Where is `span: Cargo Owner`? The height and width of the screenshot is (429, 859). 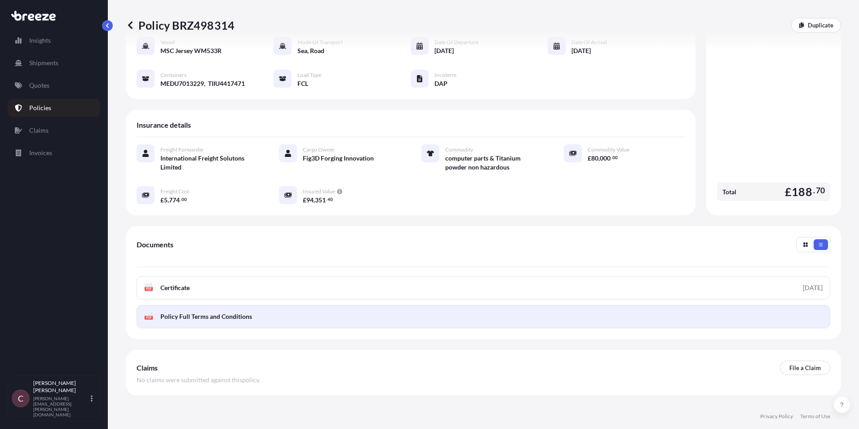
span: Cargo Owner is located at coordinates (318, 150).